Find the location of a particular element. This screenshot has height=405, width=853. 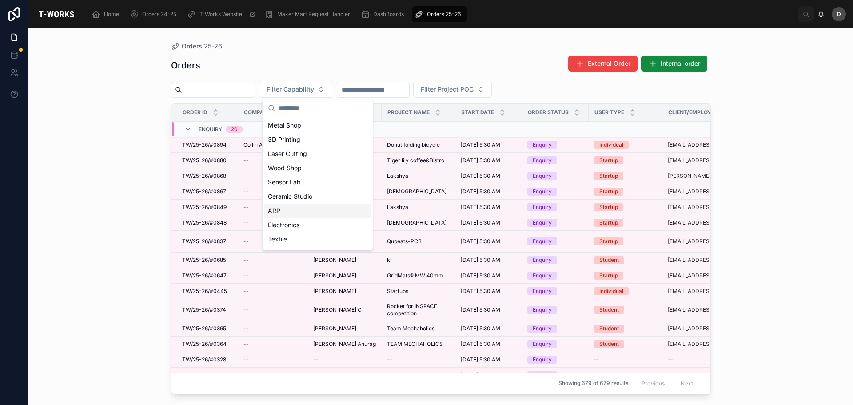

span: T-Works Website is located at coordinates (221, 14).